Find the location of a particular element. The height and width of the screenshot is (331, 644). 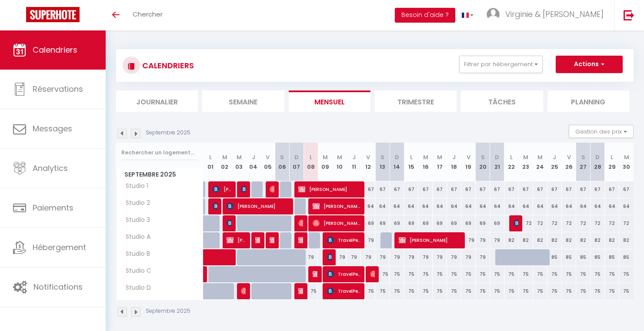

th: 30 is located at coordinates (626, 162).